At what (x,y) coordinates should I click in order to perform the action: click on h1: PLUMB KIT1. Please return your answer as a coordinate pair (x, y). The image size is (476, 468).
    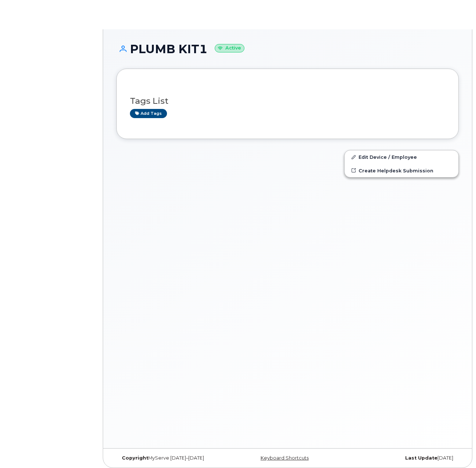
    Looking at the image, I should click on (287, 49).